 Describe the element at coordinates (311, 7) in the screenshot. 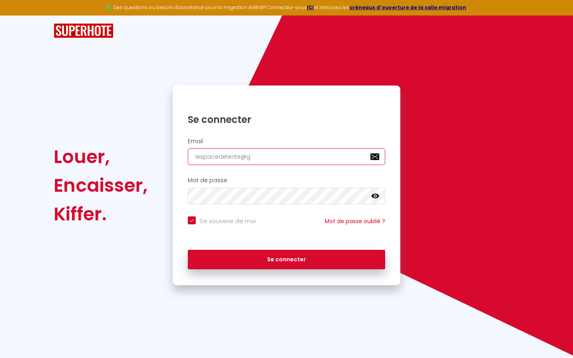

I see `strong: ICI` at that location.